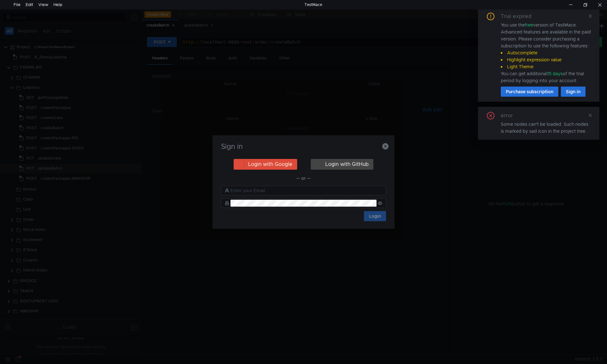 This screenshot has width=607, height=364. What do you see at coordinates (304, 147) in the screenshot?
I see `h3: Sign in` at bounding box center [304, 147].